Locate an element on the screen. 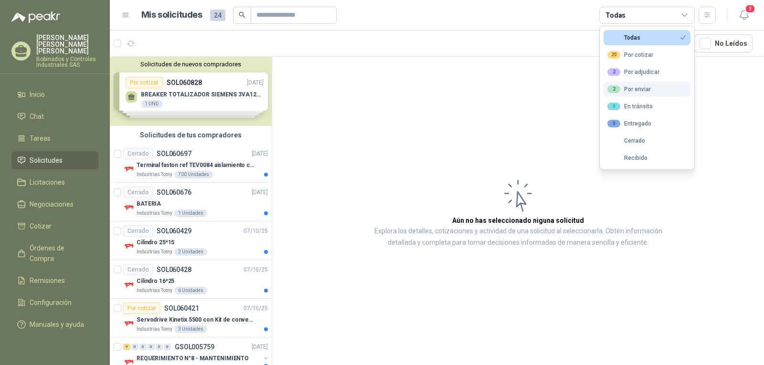 The width and height of the screenshot is (764, 365). a: Chat is located at coordinates (55, 116).